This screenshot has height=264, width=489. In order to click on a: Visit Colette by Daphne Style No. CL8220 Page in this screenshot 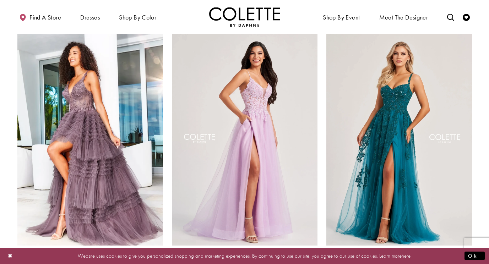, I will do `click(399, 139)`.